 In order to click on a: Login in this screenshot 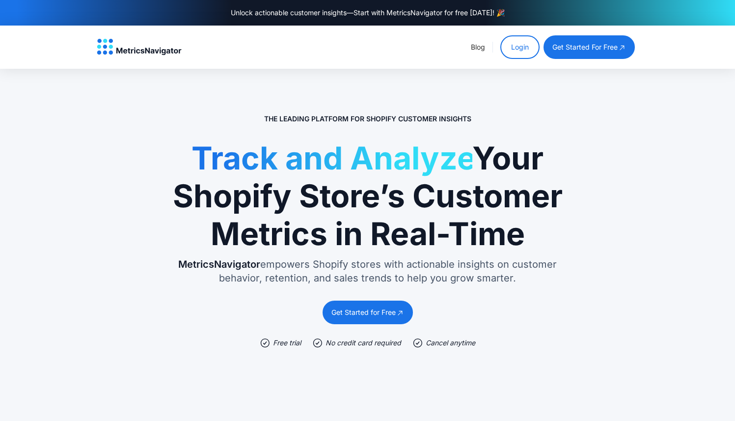, I will do `click(520, 47)`.